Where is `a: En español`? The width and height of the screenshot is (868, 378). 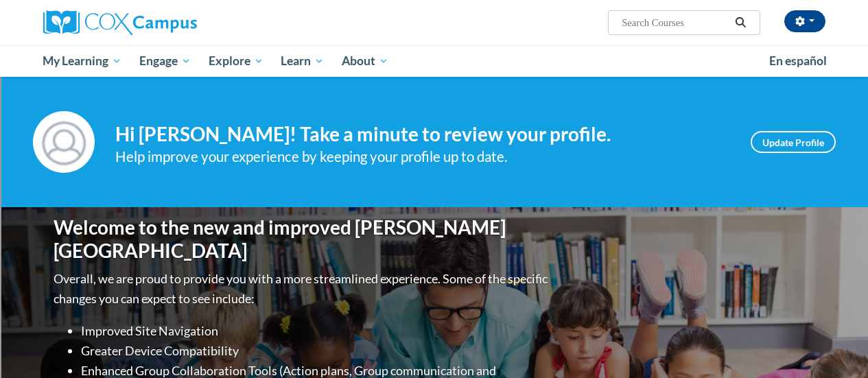
a: En español is located at coordinates (798, 61).